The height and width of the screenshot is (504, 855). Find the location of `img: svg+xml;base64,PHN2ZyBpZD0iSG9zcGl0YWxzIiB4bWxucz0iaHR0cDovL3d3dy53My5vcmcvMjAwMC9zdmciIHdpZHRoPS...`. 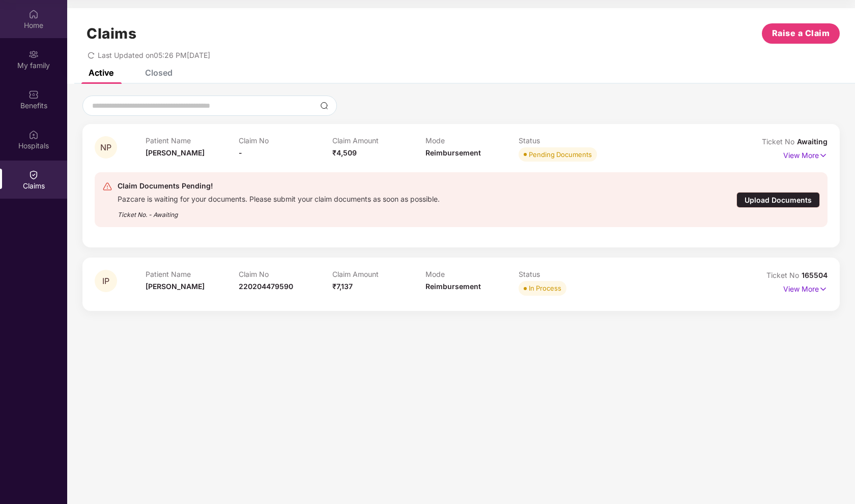

img: svg+xml;base64,PHN2ZyBpZD0iSG9zcGl0YWxzIiB4bWxucz0iaHR0cDovL3d3dy53My5vcmcvMjAwMC9zdmciIHdpZHRoPS... is located at coordinates (34, 135).